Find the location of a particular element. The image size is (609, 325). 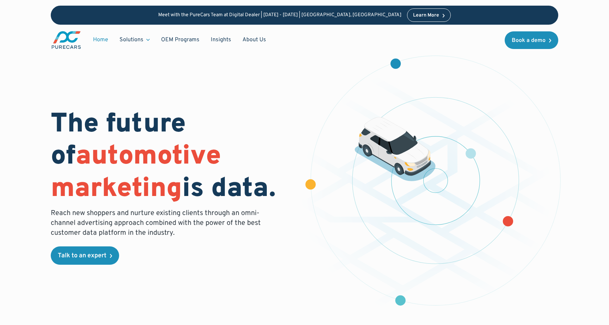

a: Insights is located at coordinates (221, 40).